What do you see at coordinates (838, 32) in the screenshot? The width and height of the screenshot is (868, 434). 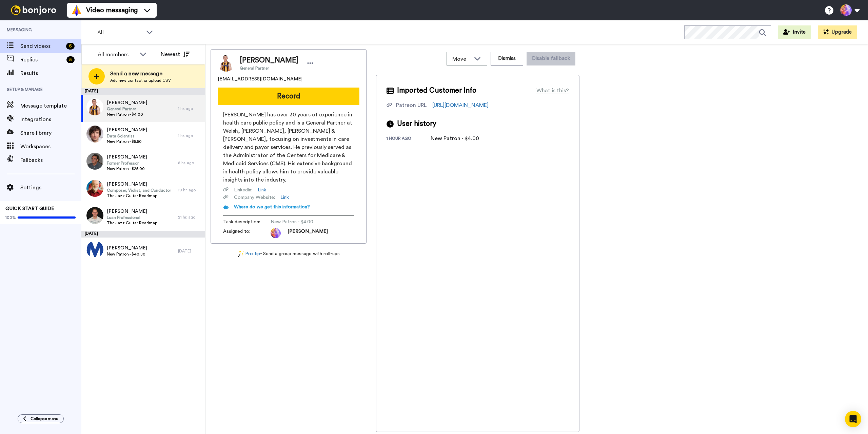 I see `button: Upgrade` at bounding box center [838, 32].